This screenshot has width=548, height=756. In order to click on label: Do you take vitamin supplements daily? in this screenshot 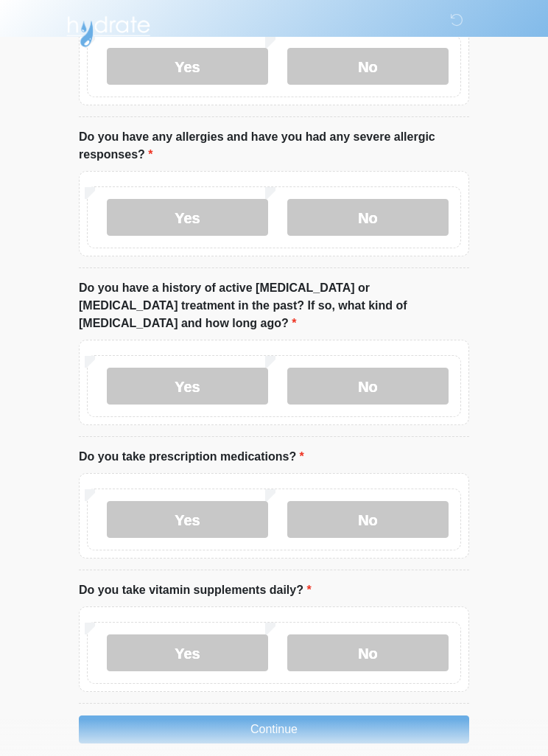, I will do `click(195, 590)`.